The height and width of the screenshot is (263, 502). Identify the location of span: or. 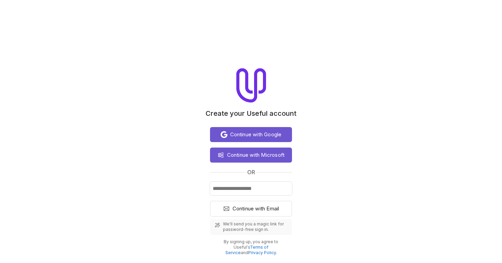
(251, 172).